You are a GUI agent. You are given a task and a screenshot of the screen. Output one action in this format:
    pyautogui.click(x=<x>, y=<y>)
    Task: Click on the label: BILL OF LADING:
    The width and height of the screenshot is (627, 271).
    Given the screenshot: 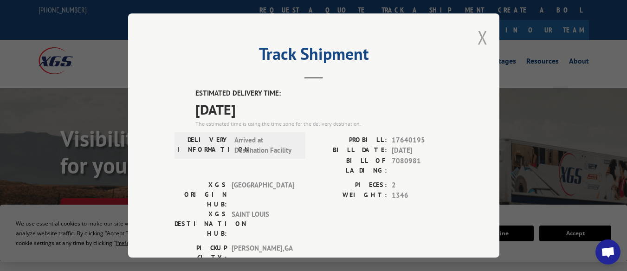 What is the action you would take?
    pyautogui.click(x=351, y=166)
    